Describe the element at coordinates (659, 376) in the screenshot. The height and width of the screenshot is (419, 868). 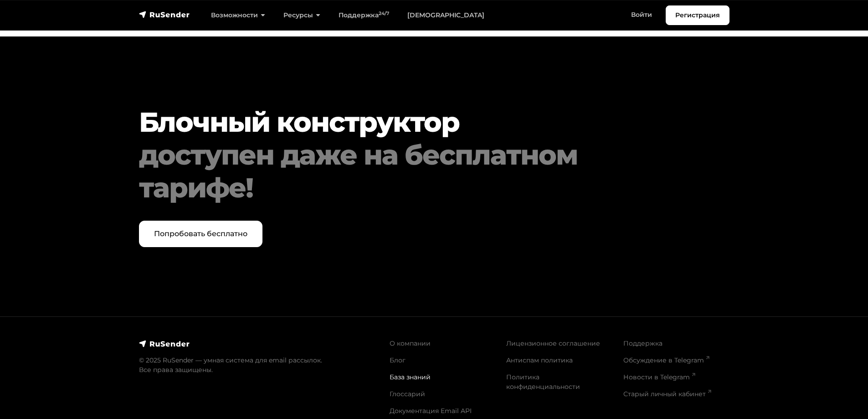
I see `a: Новости в Telegram` at that location.